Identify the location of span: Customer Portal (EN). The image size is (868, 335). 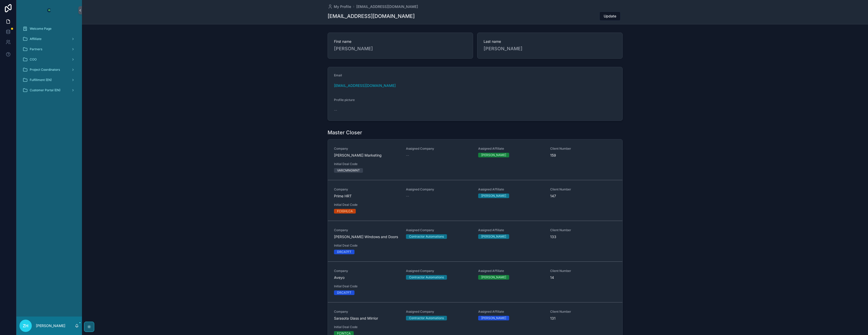
(45, 90).